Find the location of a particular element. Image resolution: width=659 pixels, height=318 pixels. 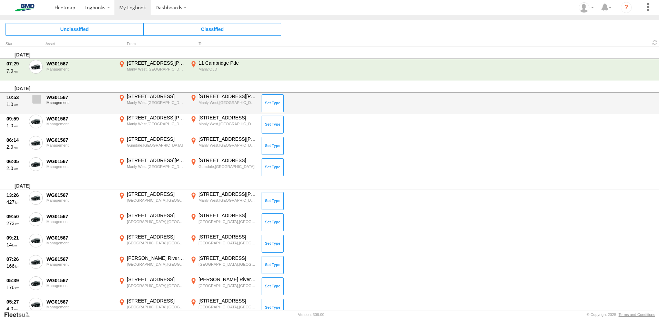

div: 7.0 is located at coordinates (16, 71).